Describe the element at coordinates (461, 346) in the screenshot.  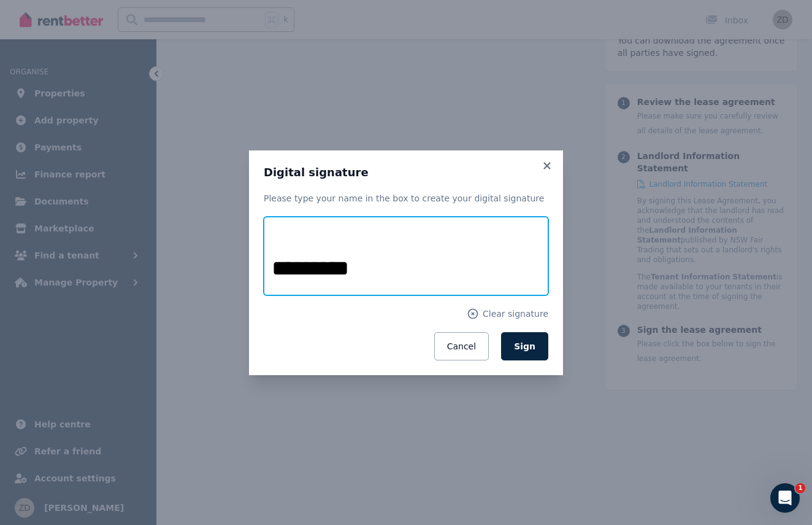
I see `button: Cancel` at that location.